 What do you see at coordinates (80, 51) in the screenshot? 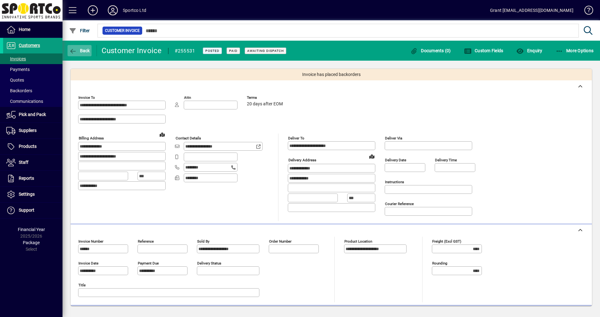
I see `app-page-header-button: Back` at bounding box center [80, 51].